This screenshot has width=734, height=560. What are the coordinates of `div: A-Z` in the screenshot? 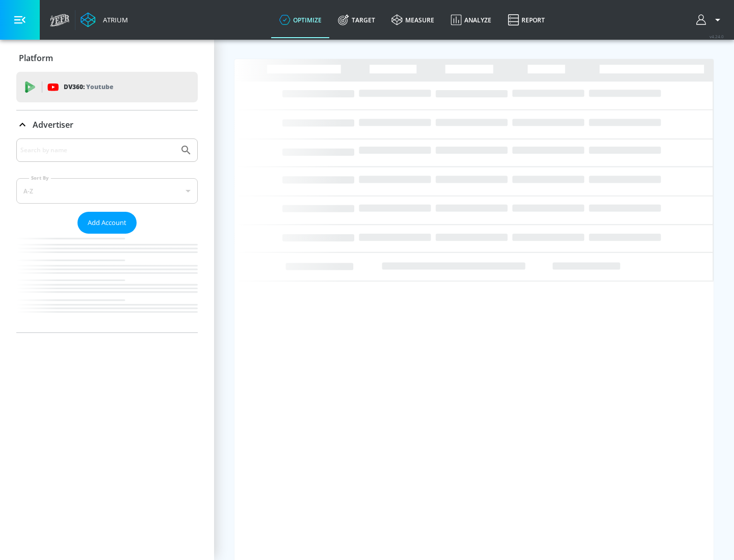 It's located at (107, 191).